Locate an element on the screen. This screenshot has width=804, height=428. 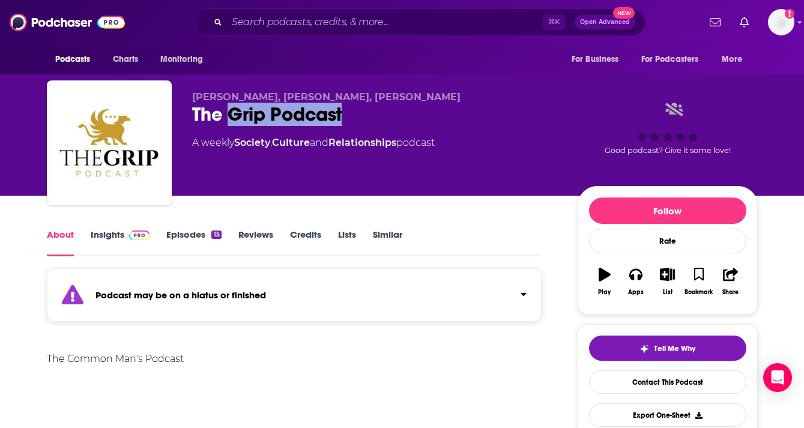
span: New is located at coordinates (624, 13).